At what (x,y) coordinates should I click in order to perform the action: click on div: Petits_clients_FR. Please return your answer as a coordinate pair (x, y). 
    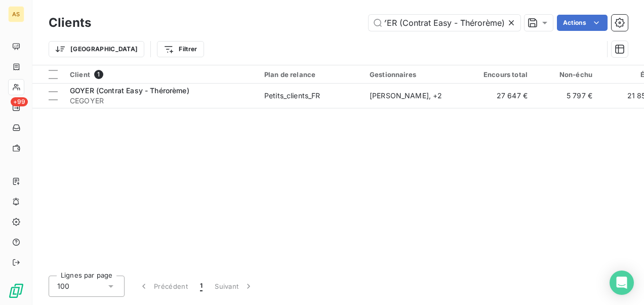
    Looking at the image, I should click on (292, 96).